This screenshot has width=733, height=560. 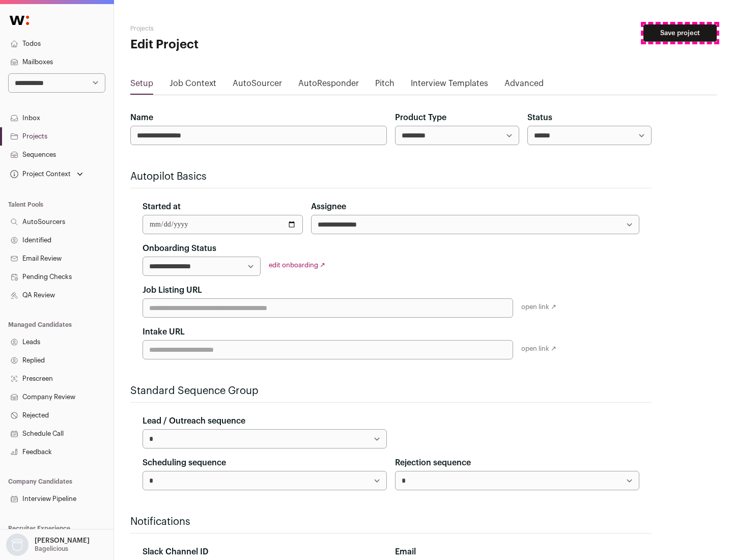 What do you see at coordinates (18, 545) in the screenshot?
I see `img: nopic.png` at bounding box center [18, 545].